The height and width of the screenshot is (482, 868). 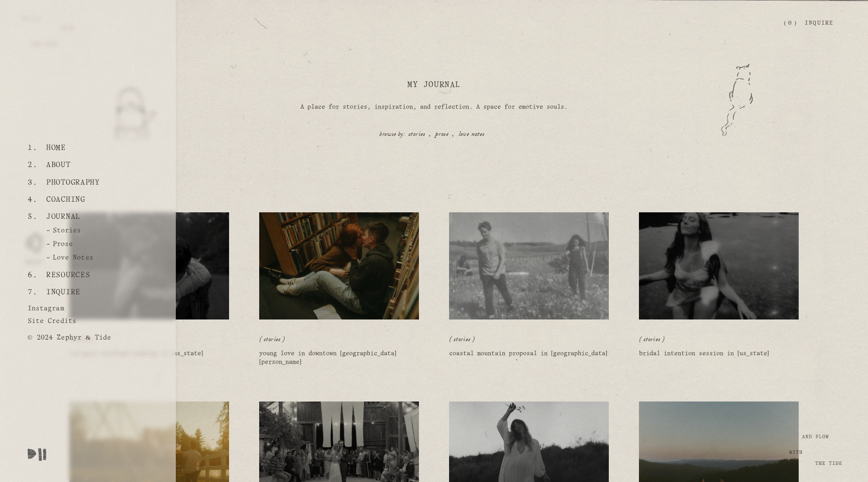 What do you see at coordinates (790, 23) in the screenshot?
I see `span: 0` at bounding box center [790, 23].